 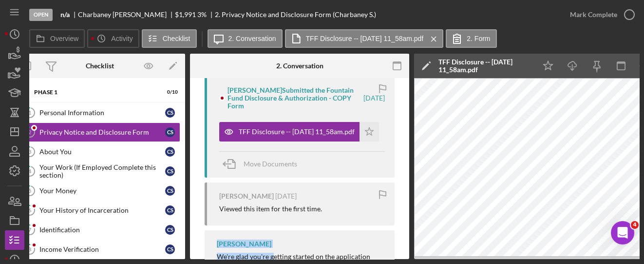 I want to click on div: 2. Privacy Notice and Disclosure Form (Charbaney S.), so click(x=295, y=15).